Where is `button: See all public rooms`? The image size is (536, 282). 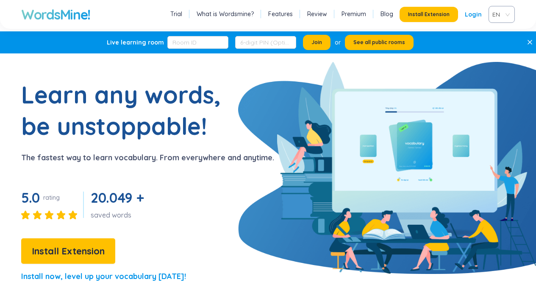
button: See all public rooms is located at coordinates (379, 42).